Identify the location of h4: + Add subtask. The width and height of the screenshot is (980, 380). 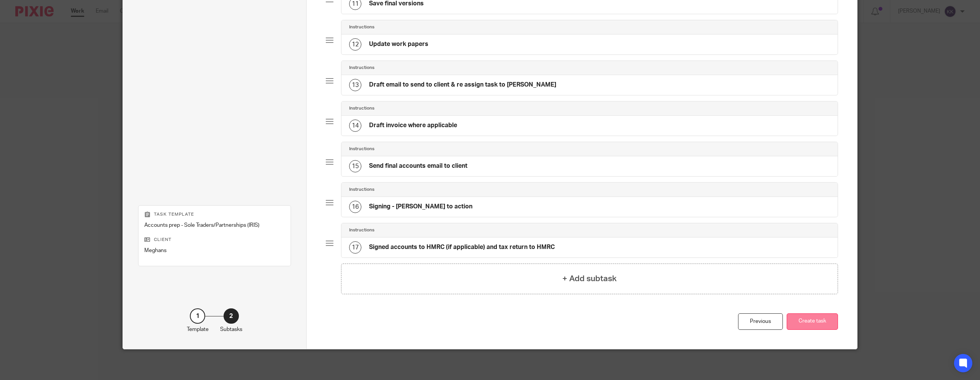
(590, 278).